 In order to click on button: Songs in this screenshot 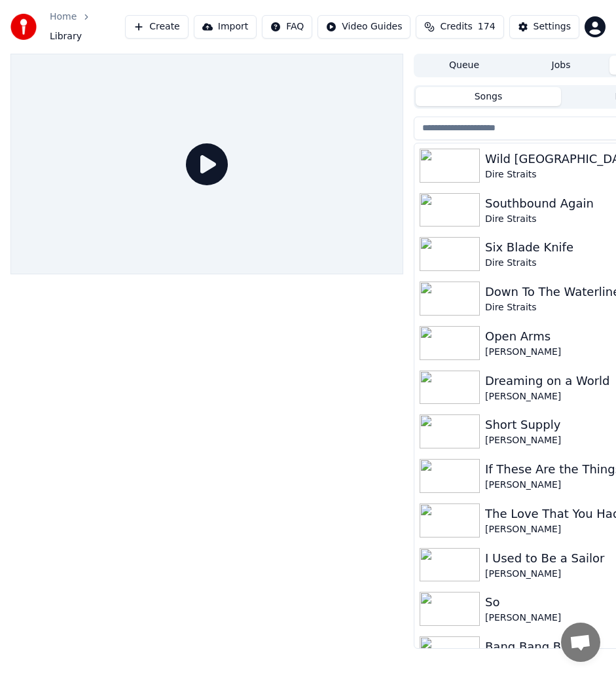, I will do `click(488, 96)`.